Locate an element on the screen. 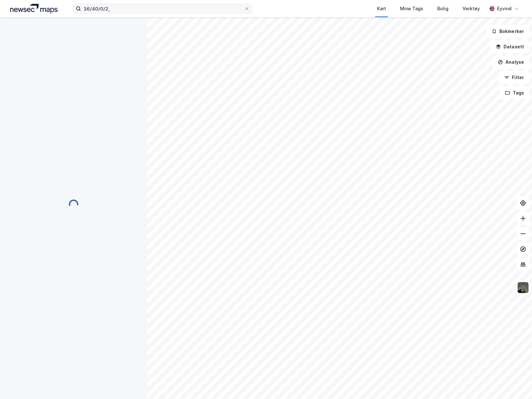 The image size is (532, 399). div: Kontrollprogram for chat is located at coordinates (516, 383).